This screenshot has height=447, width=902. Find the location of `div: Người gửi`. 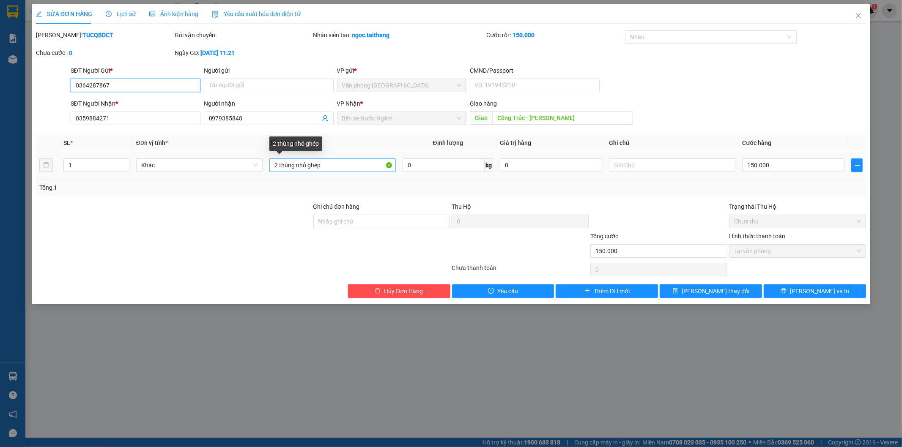

div: Người gửi is located at coordinates (269, 71).